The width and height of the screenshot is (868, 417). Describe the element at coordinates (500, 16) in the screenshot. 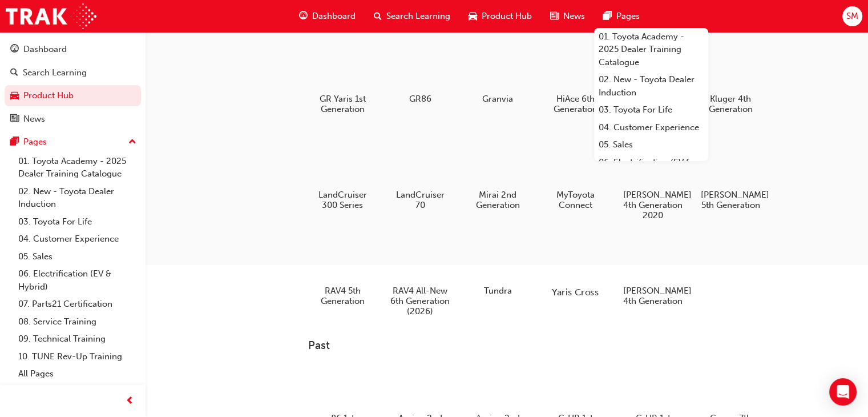

I see `a: car-iconProduct Hub` at that location.